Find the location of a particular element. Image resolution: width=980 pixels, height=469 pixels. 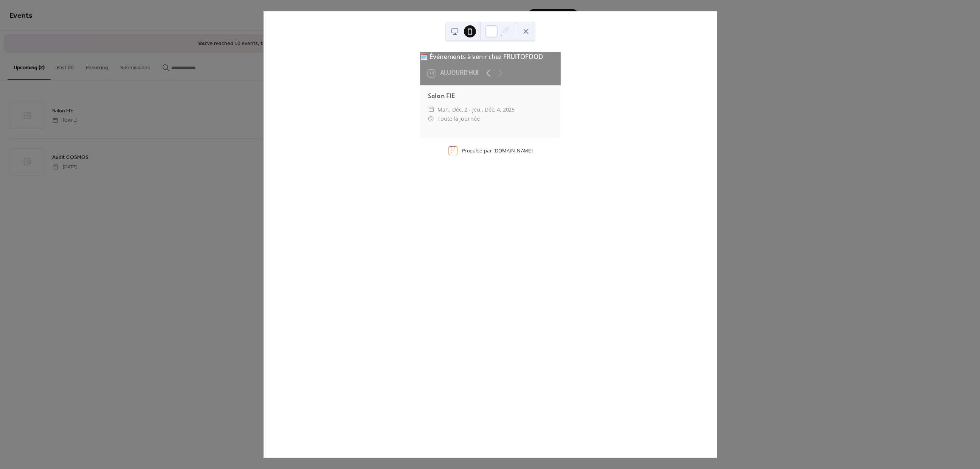

div: 🗓️ Événements à venir chez FRUITOFOOD is located at coordinates (491, 56).